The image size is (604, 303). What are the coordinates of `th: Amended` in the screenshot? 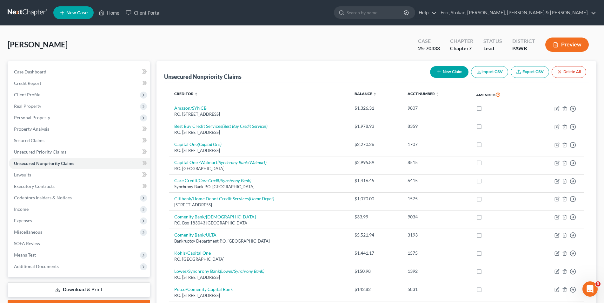 It's located at (499, 95).